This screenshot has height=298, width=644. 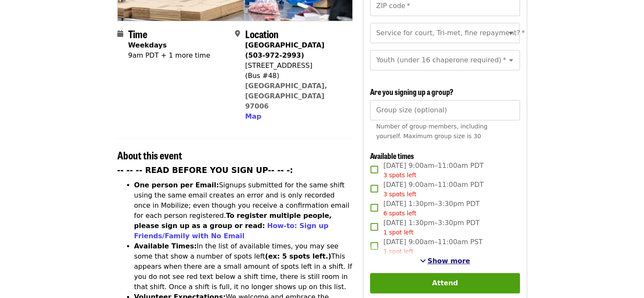 What do you see at coordinates (169, 56) in the screenshot?
I see `div: 9am PDT + 1 more time` at bounding box center [169, 56].